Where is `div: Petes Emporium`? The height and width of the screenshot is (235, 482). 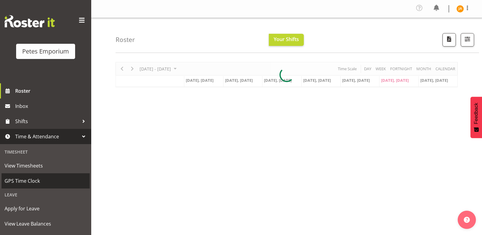
div: Petes Emporium is located at coordinates (46, 51).